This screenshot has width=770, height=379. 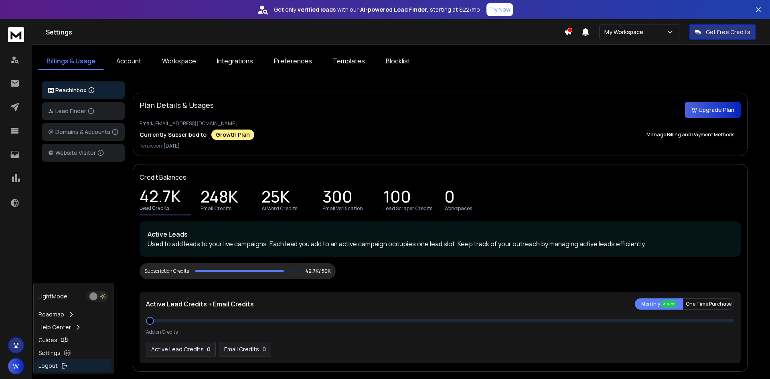 What do you see at coordinates (235, 61) in the screenshot?
I see `a: Integrations` at bounding box center [235, 61].